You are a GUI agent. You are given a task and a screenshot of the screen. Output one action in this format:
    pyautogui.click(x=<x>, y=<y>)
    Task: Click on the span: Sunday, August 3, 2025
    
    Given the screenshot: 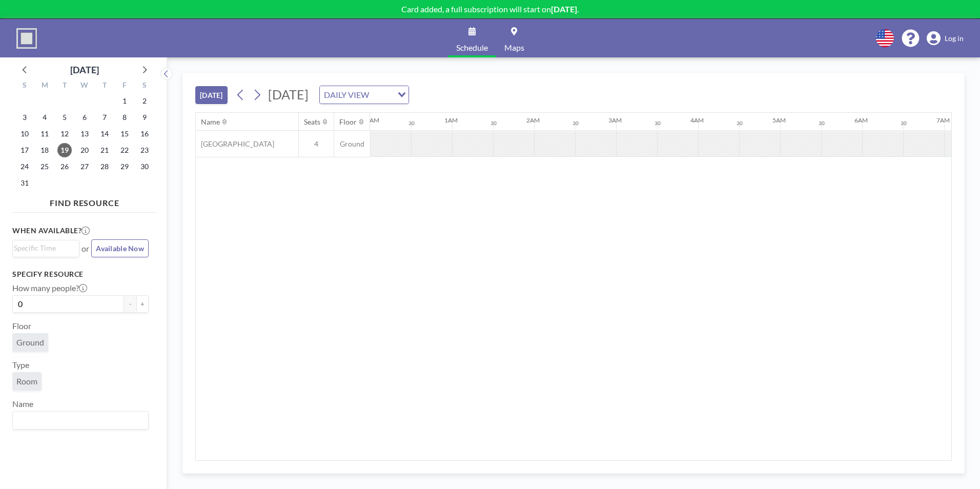 What is the action you would take?
    pyautogui.click(x=24, y=117)
    